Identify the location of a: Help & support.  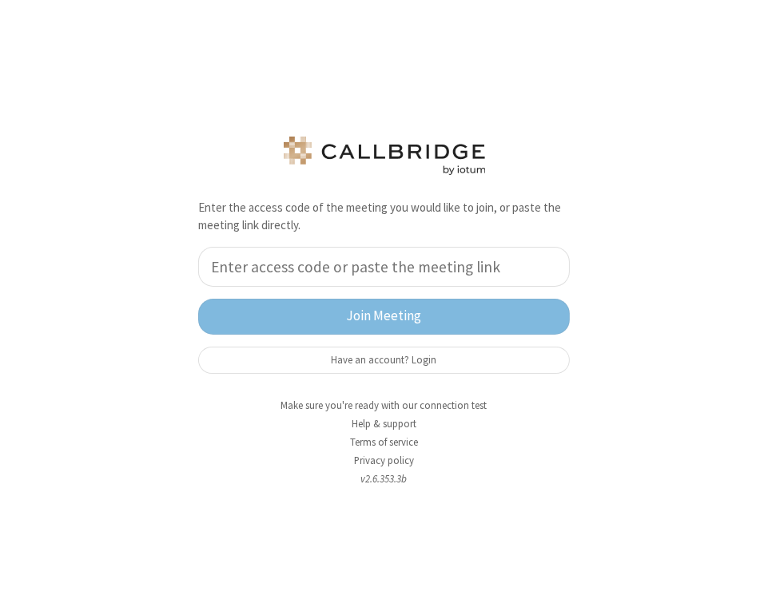
(384, 424).